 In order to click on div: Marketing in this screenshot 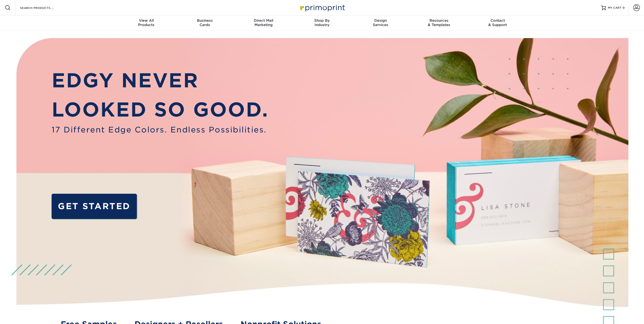, I will do `click(263, 23)`.